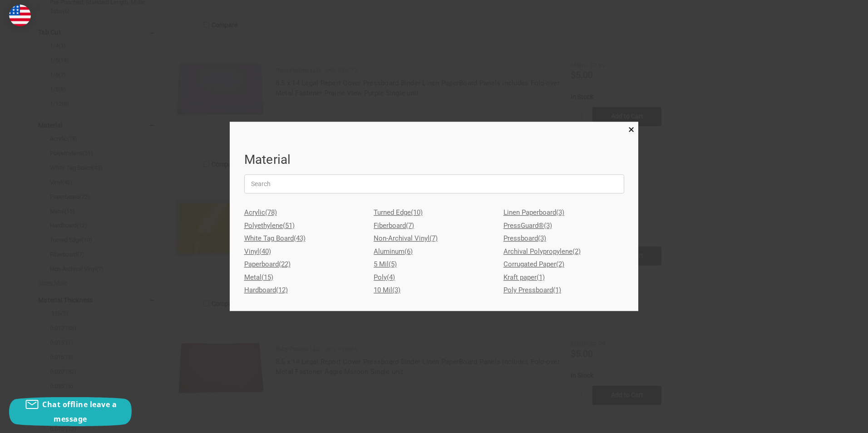 The image size is (868, 433). What do you see at coordinates (305, 226) in the screenshot?
I see `a: Polyethylene(51)` at bounding box center [305, 226].